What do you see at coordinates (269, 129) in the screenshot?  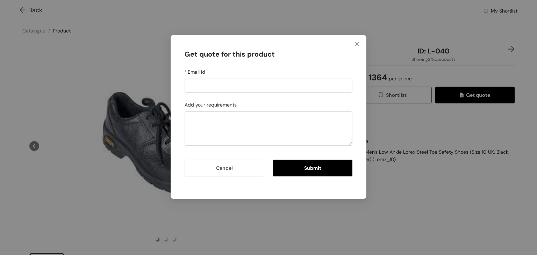 I see `textarea: Add your requirements` at bounding box center [269, 129].